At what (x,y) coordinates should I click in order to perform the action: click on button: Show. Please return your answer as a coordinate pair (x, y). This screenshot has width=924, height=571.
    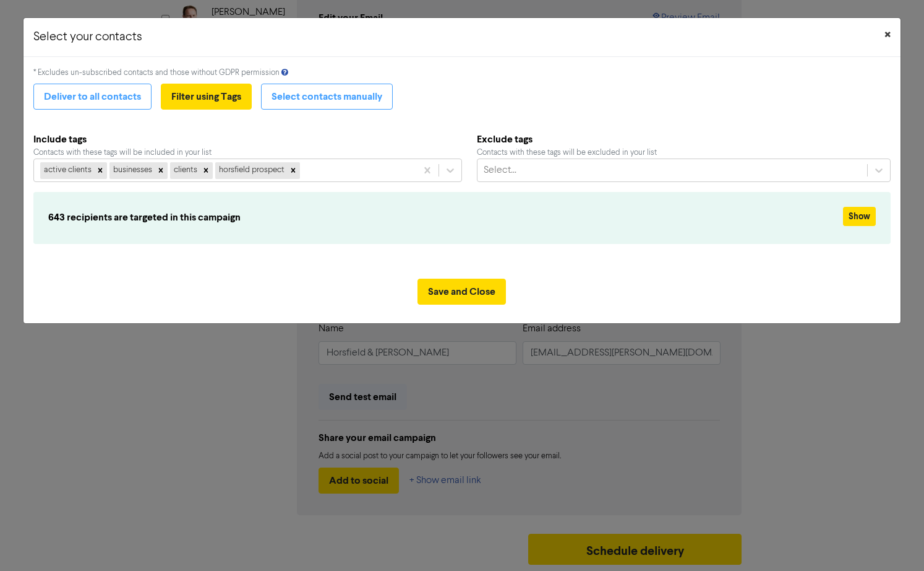
    Looking at the image, I should click on (859, 216).